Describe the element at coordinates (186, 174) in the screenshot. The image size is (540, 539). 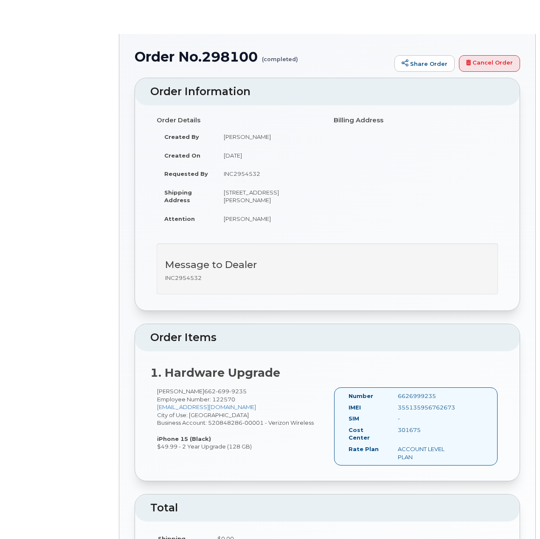
I see `strong: Requested By` at that location.